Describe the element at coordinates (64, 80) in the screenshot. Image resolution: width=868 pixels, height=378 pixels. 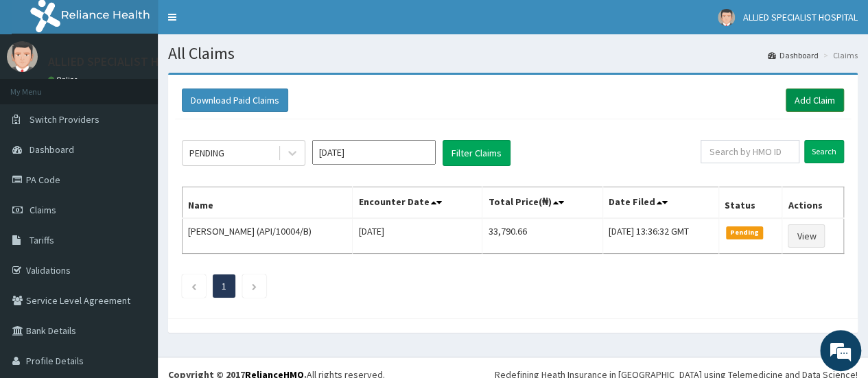
I see `a: Online` at that location.